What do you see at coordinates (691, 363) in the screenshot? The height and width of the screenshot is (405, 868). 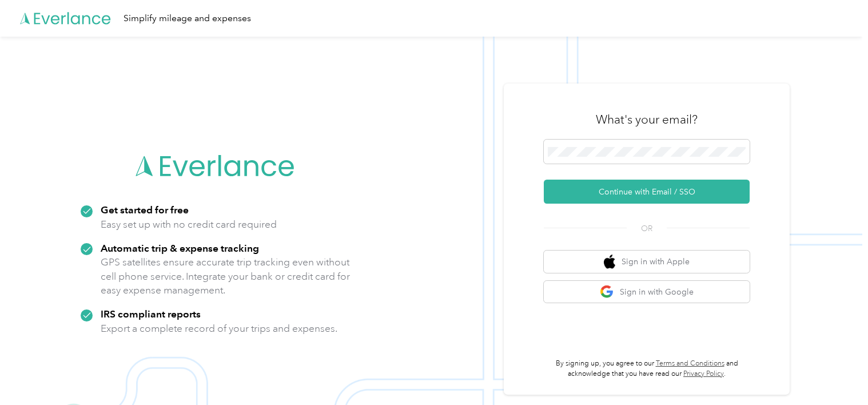 I see `a: Terms and Conditions` at bounding box center [691, 363].